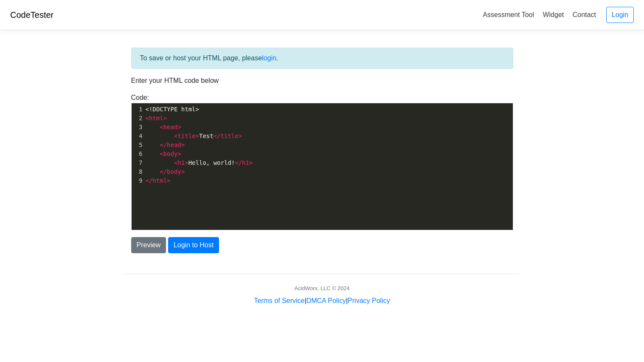 This screenshot has height=362, width=644. Describe the element at coordinates (326, 300) in the screenshot. I see `a: DMCA Policy` at that location.